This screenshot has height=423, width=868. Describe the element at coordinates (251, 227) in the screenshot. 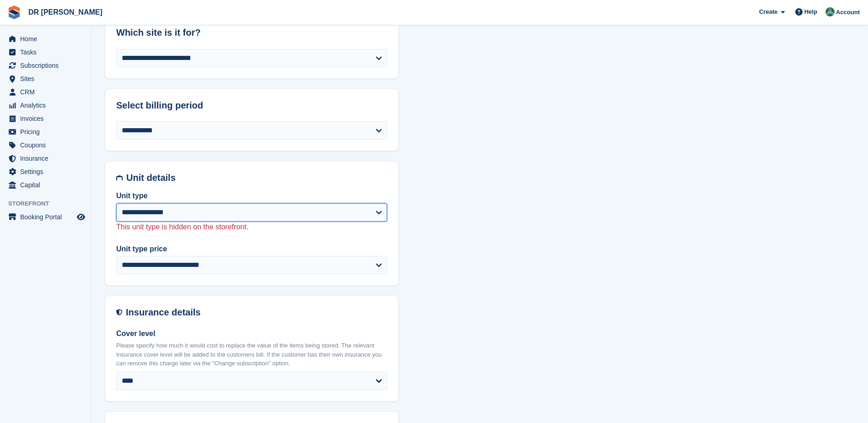

I see `p: This unit type is hidden on the storefront.` at that location.